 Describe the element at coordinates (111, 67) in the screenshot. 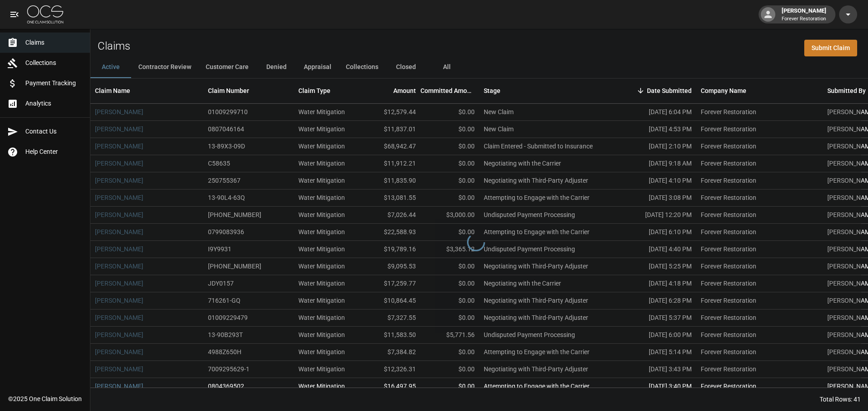

I see `button: Active` at that location.